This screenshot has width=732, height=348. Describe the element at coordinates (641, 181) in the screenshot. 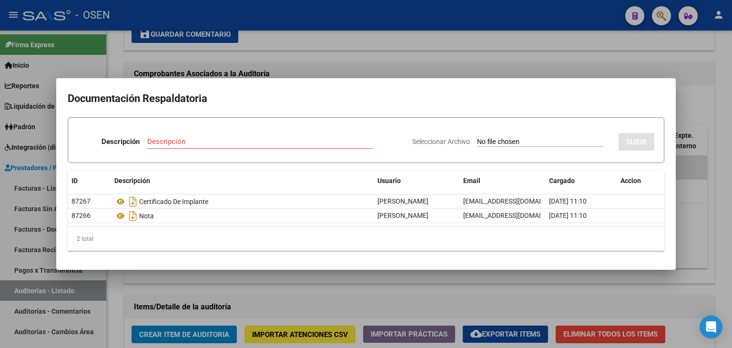

I see `datatable-header-cell: Accion` at that location.